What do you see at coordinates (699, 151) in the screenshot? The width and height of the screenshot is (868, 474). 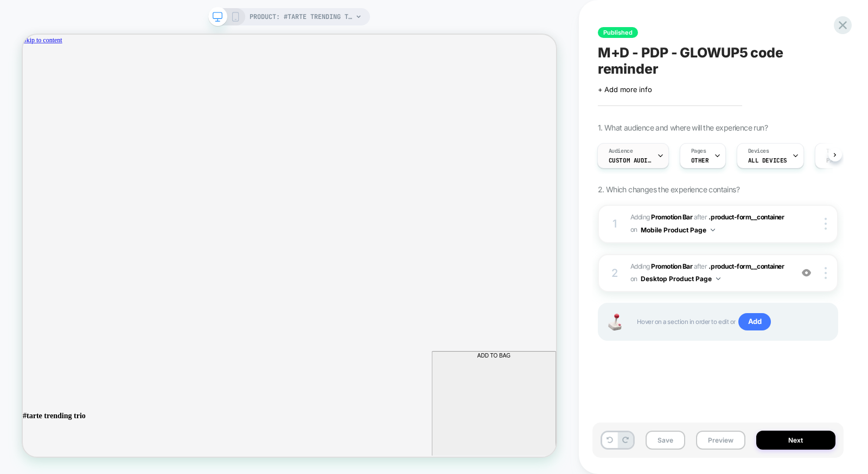 I see `span: Pages` at bounding box center [699, 151].